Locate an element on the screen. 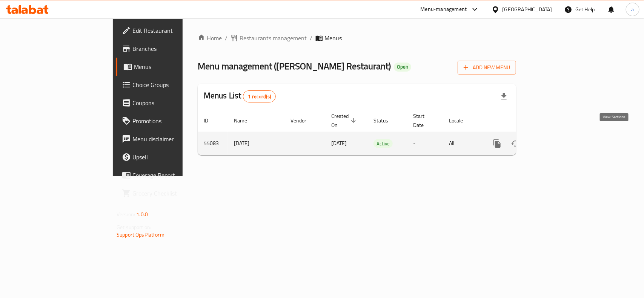 Image resolution: width=644 pixels, height=298 pixels. span: ID is located at coordinates (211, 120).